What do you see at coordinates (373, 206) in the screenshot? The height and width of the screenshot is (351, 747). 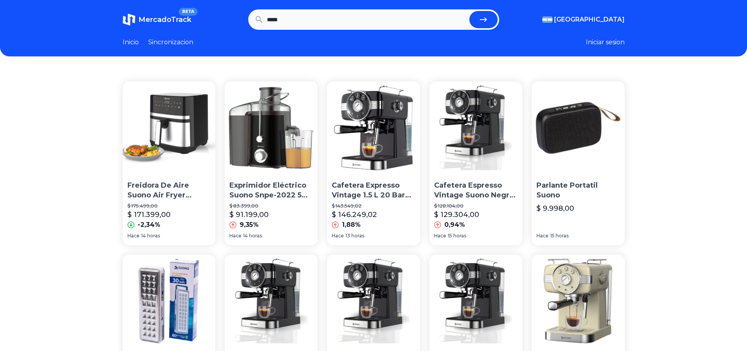 I see `p: $ 143.549,02` at bounding box center [373, 206].